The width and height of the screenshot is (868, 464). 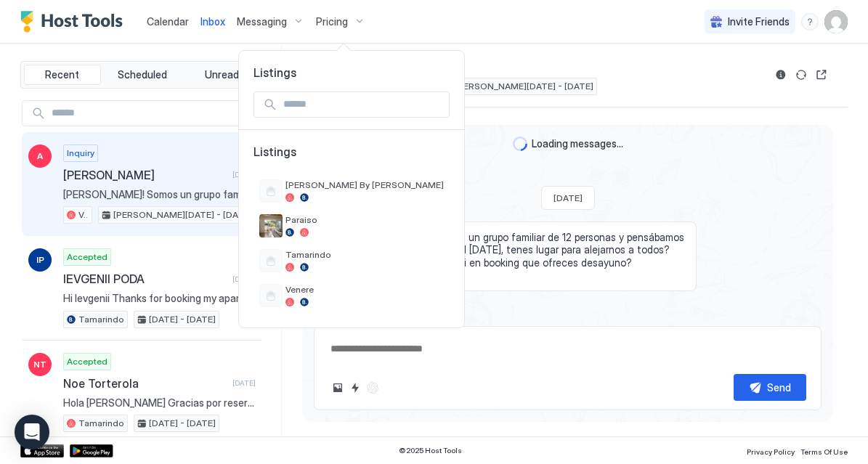 I want to click on div: Open Intercom Messenger, so click(x=32, y=432).